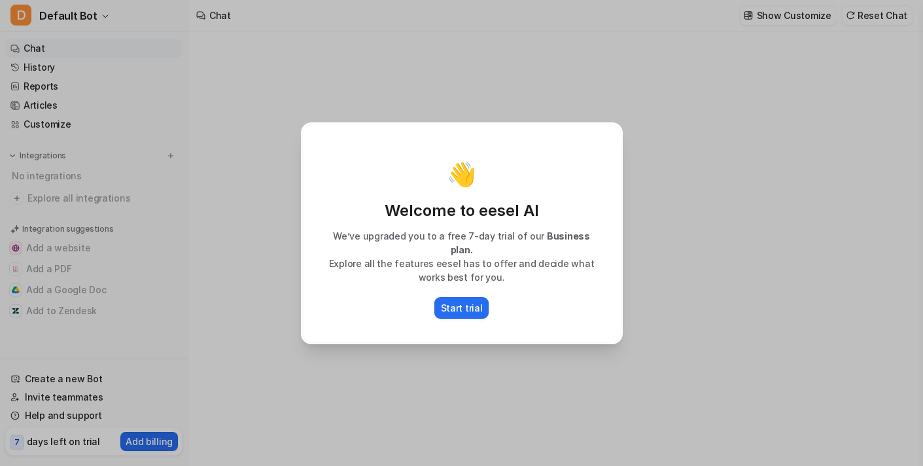 This screenshot has width=923, height=466. What do you see at coordinates (462, 307) in the screenshot?
I see `p: Start trial` at bounding box center [462, 307].